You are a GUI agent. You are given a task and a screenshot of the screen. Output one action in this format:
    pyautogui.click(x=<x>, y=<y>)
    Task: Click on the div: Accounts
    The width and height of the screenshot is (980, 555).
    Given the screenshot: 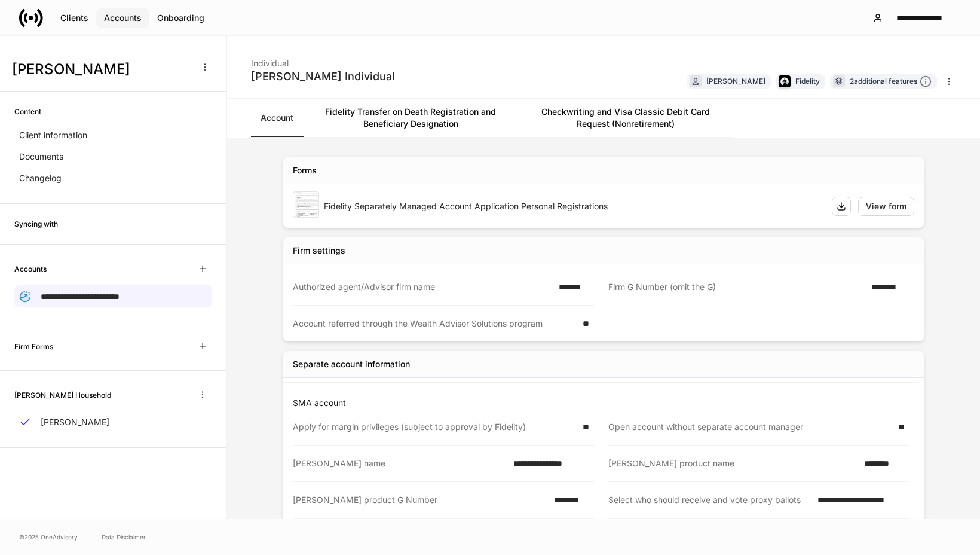 What is the action you would take?
    pyautogui.click(x=123, y=18)
    